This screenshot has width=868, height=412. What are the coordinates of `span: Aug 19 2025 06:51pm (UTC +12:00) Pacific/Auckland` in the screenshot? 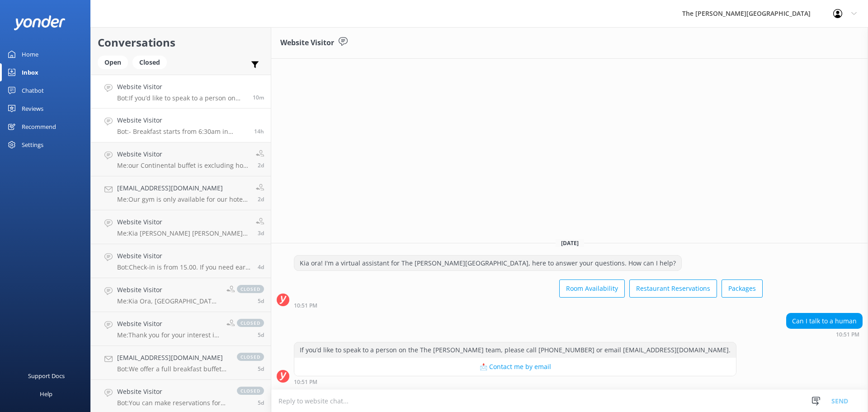 It's located at (261, 301).